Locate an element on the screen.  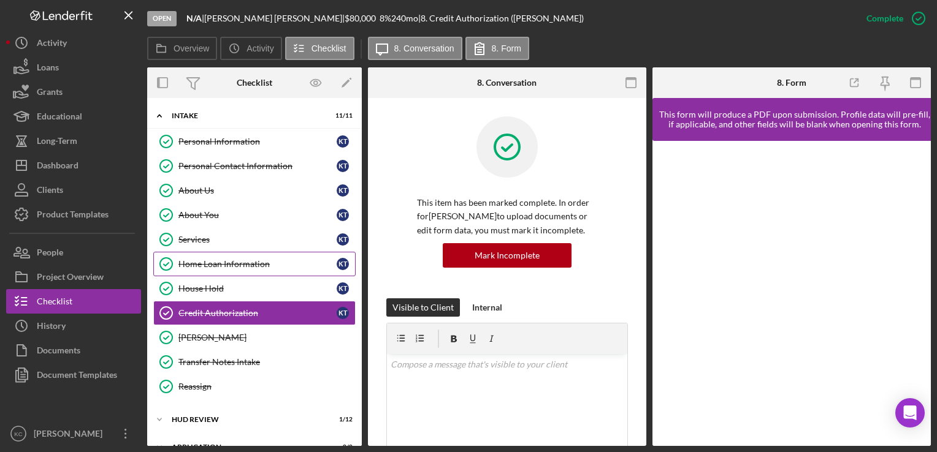
div: Loans is located at coordinates (48, 69).